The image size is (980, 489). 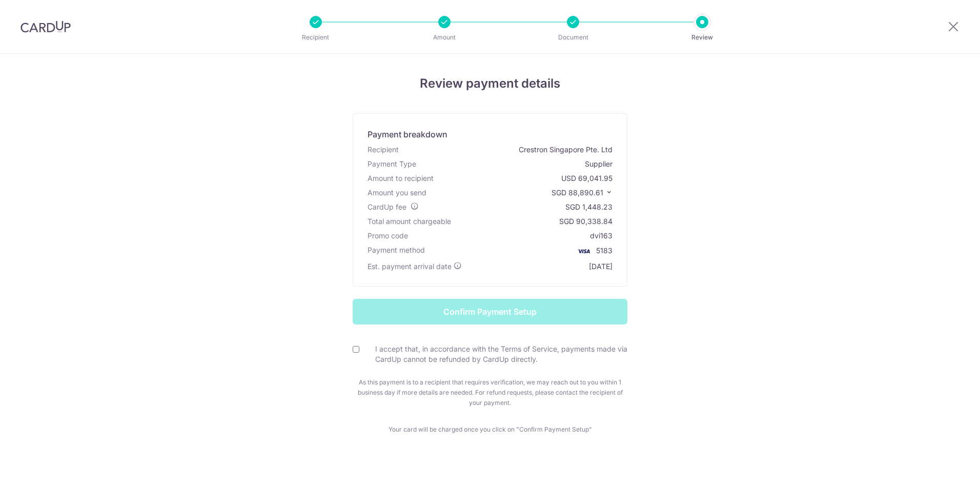 What do you see at coordinates (407, 135) in the screenshot?
I see `div: Payment breakdown` at bounding box center [407, 135].